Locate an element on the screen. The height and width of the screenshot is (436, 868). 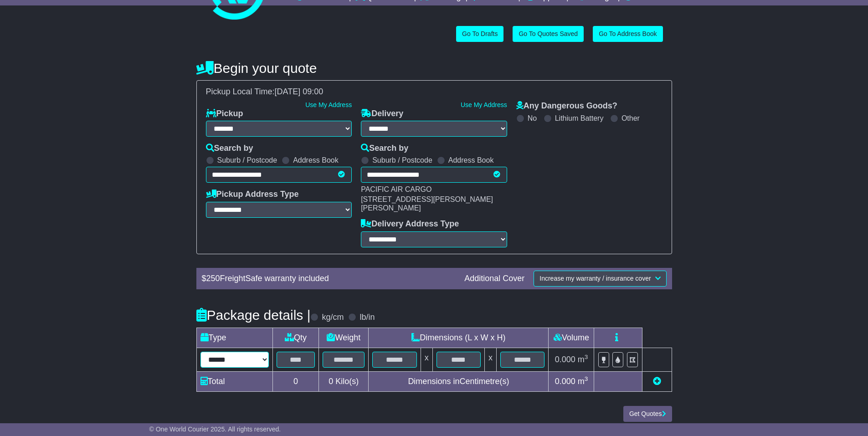
td: 0 is located at coordinates (296, 381).